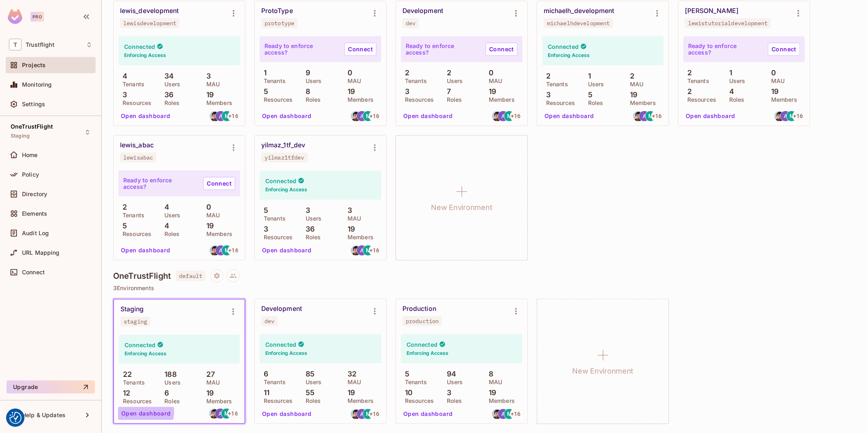 The height and width of the screenshot is (433, 868). Describe the element at coordinates (350, 374) in the screenshot. I see `p: 32` at that location.